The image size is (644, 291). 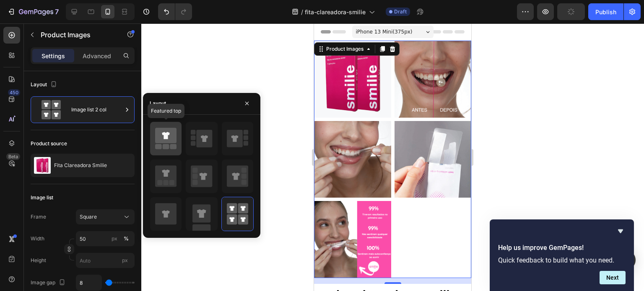 What do you see at coordinates (125, 260) in the screenshot?
I see `span: px` at bounding box center [125, 260].